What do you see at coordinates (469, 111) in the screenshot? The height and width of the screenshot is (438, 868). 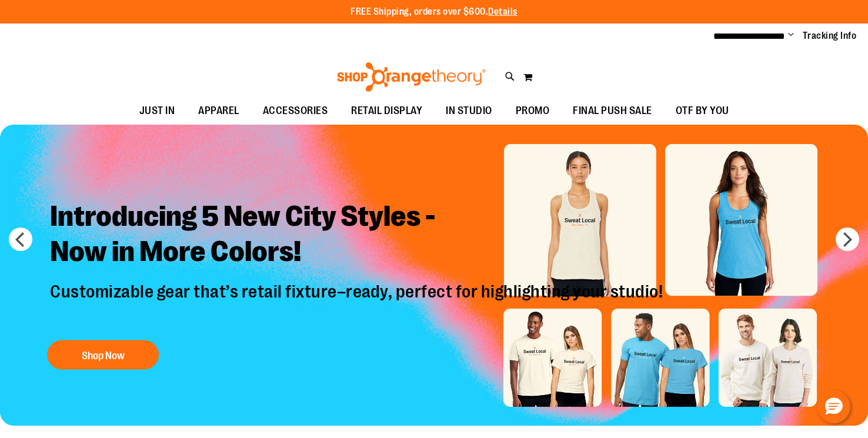 I see `a: IN STUDIO` at bounding box center [469, 111].